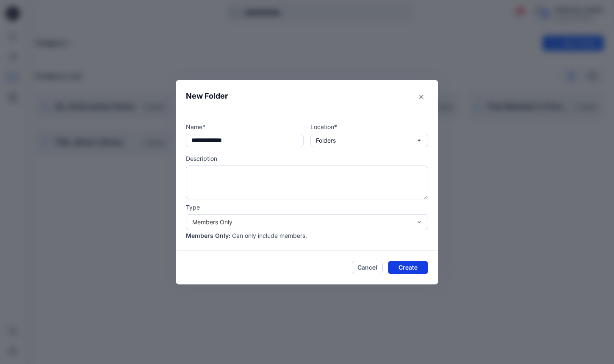  What do you see at coordinates (302, 222) in the screenshot?
I see `div: Members Only` at bounding box center [302, 222].